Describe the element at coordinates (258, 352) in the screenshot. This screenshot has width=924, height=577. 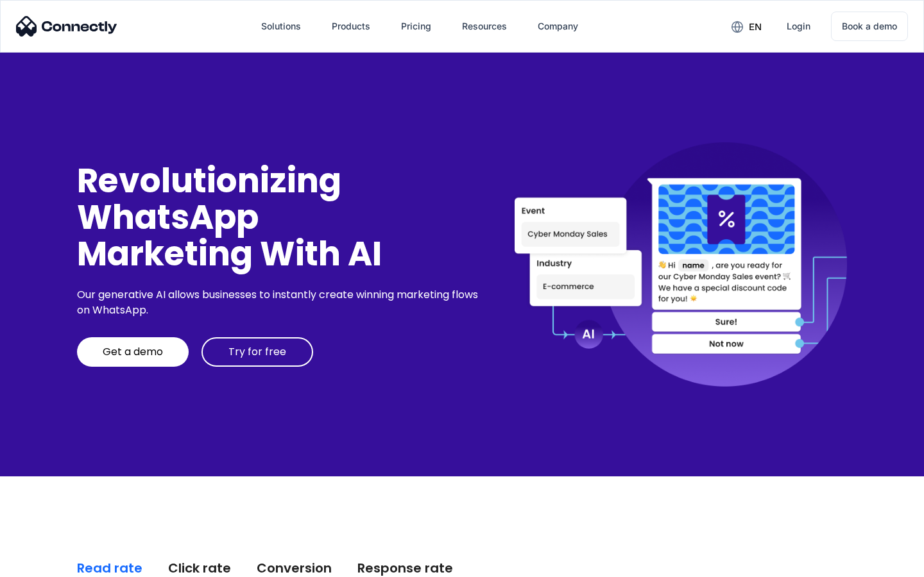
I see `div: Try for free` at that location.